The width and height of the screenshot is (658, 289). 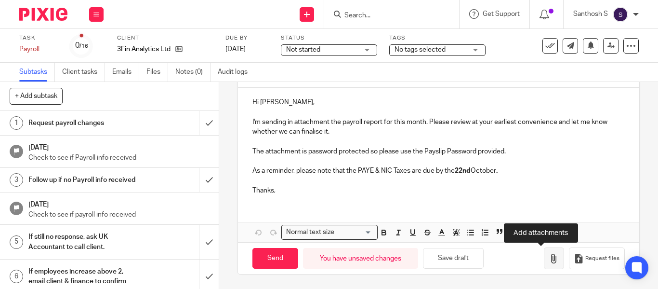 I want to click on span: Not started, so click(x=303, y=50).